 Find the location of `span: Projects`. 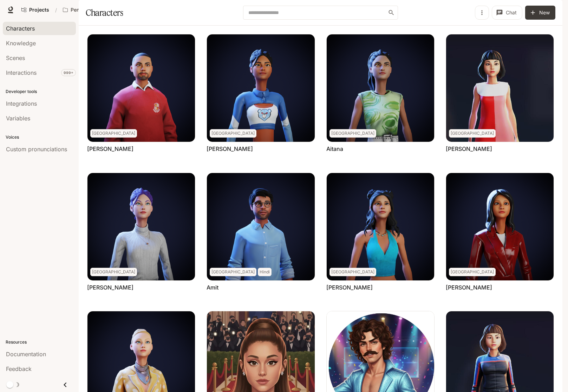

span: Projects is located at coordinates (39, 10).